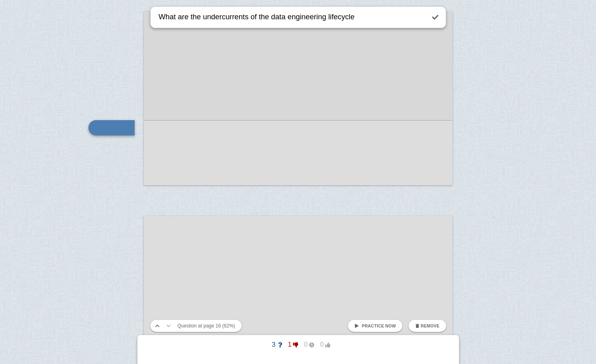 Image resolution: width=596 pixels, height=364 pixels. What do you see at coordinates (274, 345) in the screenshot?
I see `span: 3` at bounding box center [274, 345].